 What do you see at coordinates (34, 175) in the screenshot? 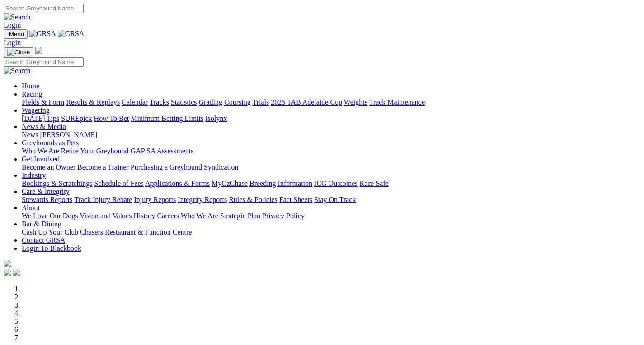
I see `a: Industry` at bounding box center [34, 175].